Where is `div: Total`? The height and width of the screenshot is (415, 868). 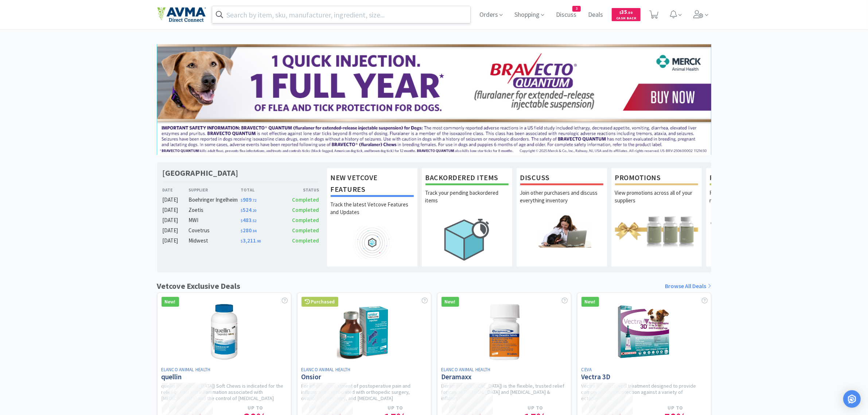 div: Total is located at coordinates (260, 189).